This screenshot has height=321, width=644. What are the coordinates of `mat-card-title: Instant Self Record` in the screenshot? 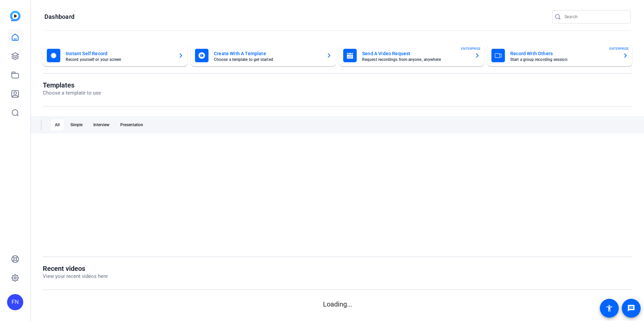 It's located at (119, 53).